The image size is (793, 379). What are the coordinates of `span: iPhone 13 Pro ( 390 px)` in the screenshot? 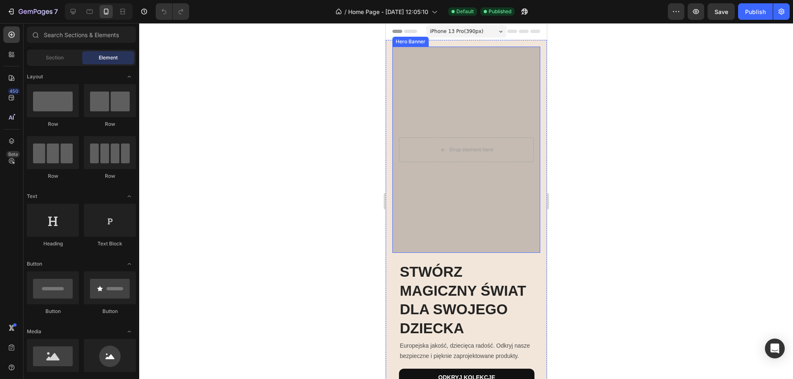 It's located at (71, 8).